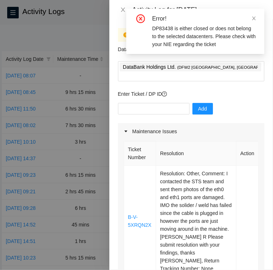 The image size is (273, 270). Describe the element at coordinates (164, 94) in the screenshot. I see `span: question-circle` at that location.